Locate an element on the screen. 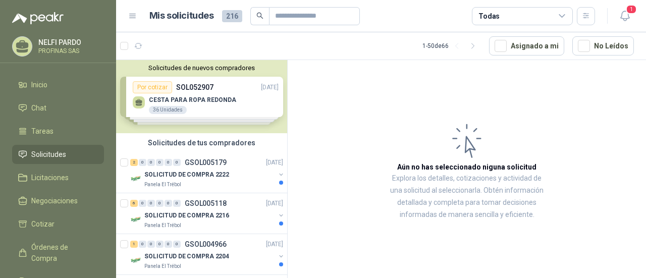  button: No Leídos is located at coordinates (603, 46).